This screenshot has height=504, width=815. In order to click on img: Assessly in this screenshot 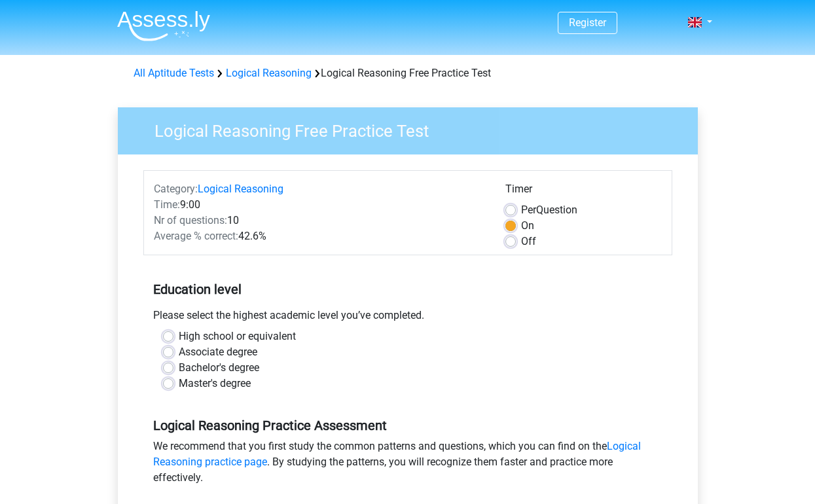, I will do `click(163, 25)`.